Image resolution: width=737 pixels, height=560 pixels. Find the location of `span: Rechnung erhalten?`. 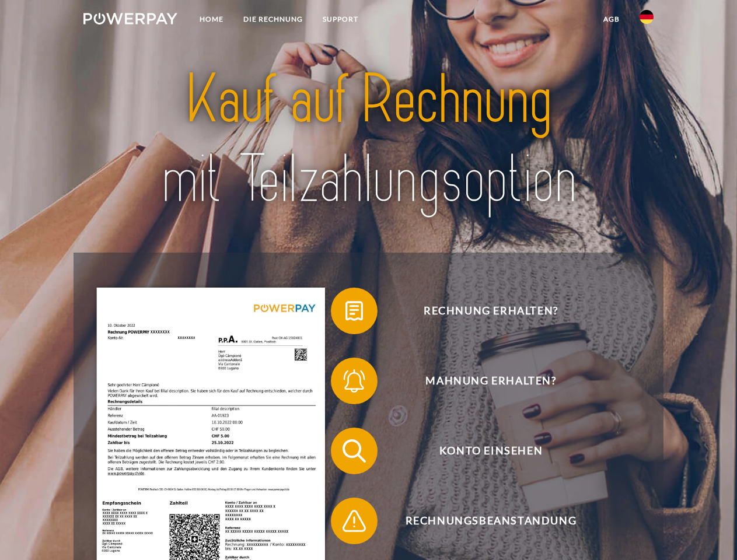

span: Rechnung erhalten? is located at coordinates (491, 311).